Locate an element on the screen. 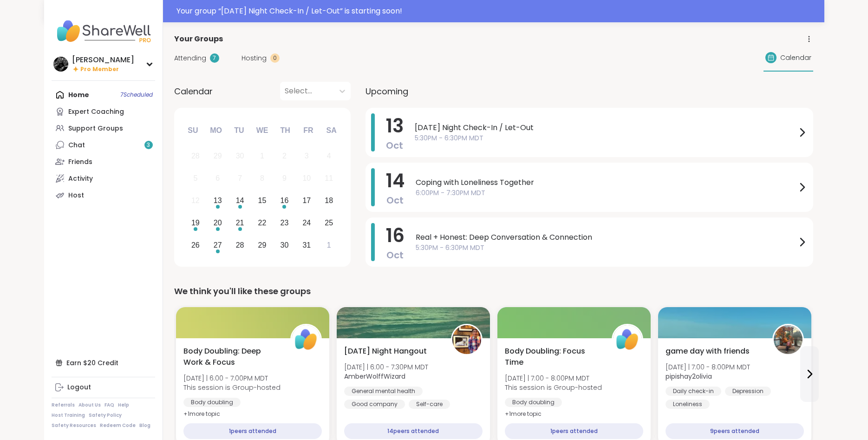 Image resolution: width=868 pixels, height=440 pixels. div: Choose Wednesday, October 22nd, 2025 is located at coordinates (262, 222).